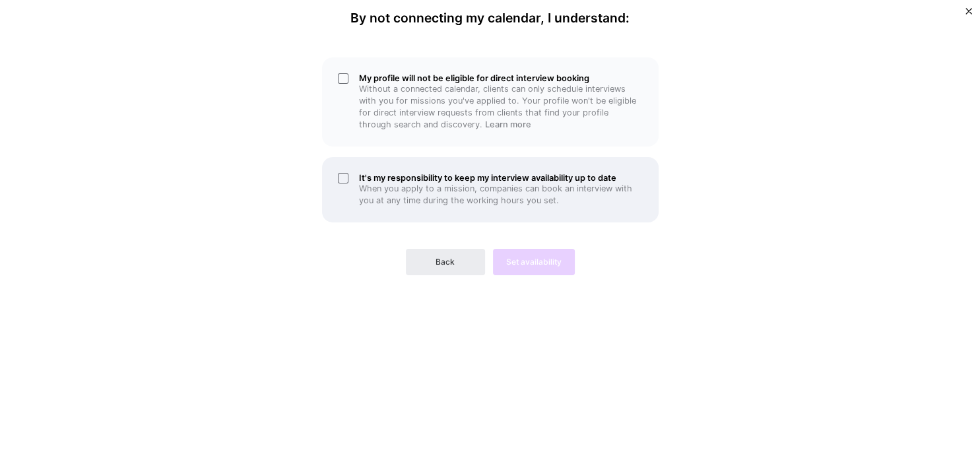 The image size is (980, 464). What do you see at coordinates (501, 195) in the screenshot?
I see `p: When you apply to a mission, companies can book an interview with you at any time during the work...` at bounding box center [501, 195].